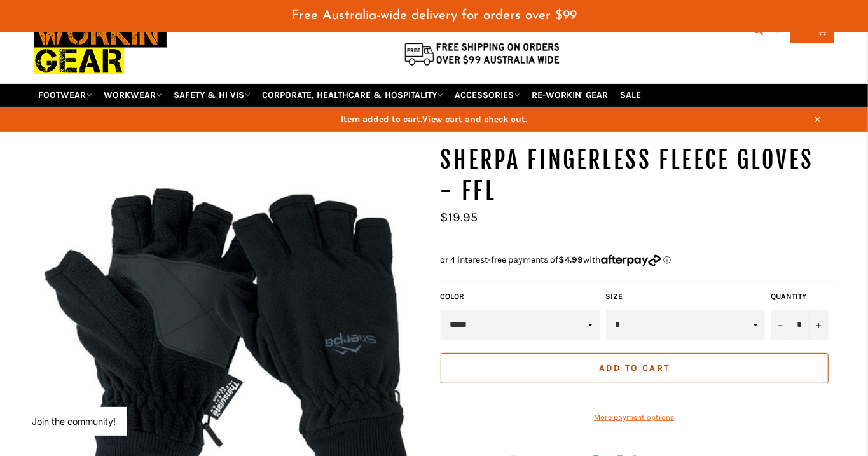  What do you see at coordinates (459, 217) in the screenshot?
I see `span: $19.95` at bounding box center [459, 217].